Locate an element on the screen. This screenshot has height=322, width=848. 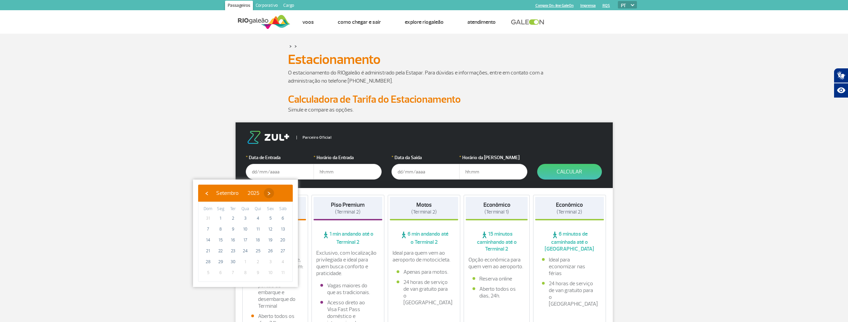
a: Cargo is located at coordinates (289, 6).